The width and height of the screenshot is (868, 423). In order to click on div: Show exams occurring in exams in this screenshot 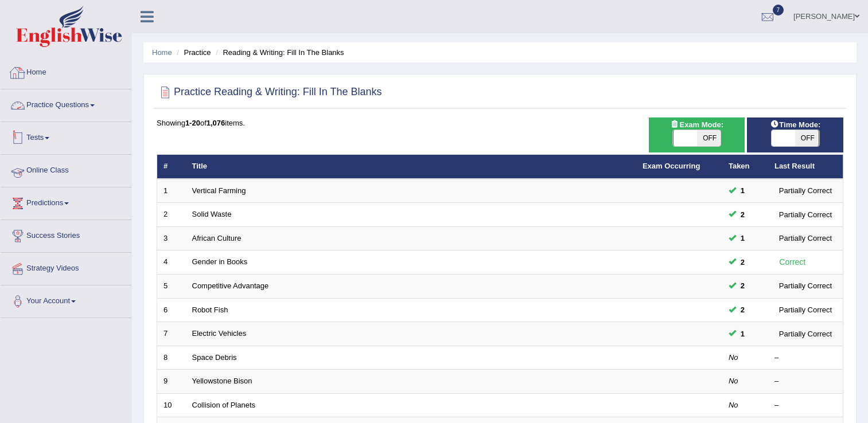, I will do `click(697, 135)`.